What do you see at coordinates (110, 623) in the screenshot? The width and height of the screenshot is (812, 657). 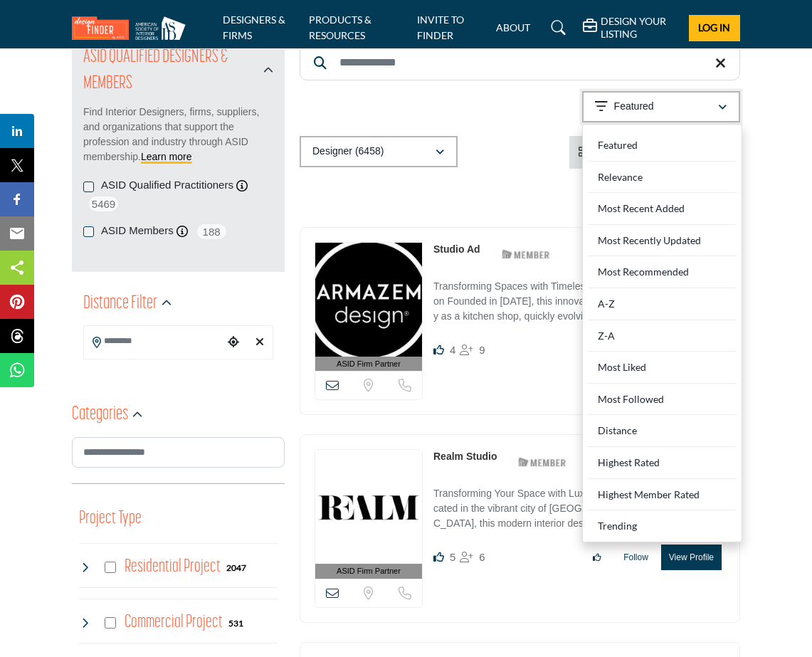 I see `input: Select Commercial Project checkbox` at bounding box center [110, 623].